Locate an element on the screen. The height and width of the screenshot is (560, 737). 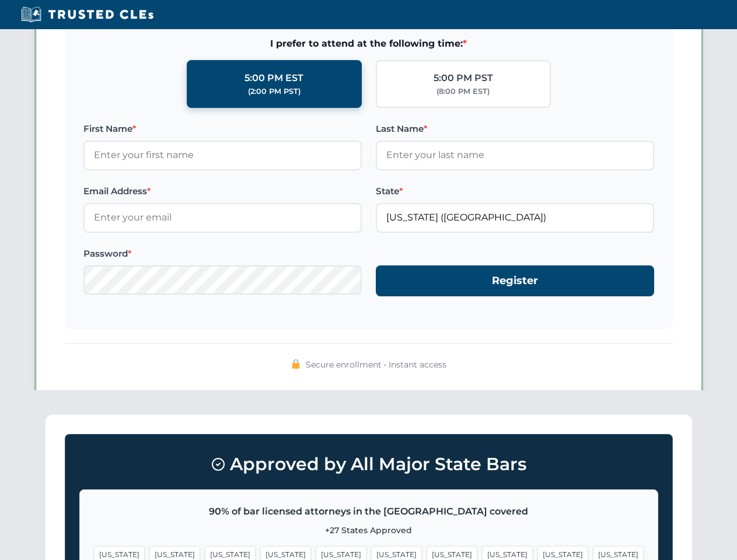
span: I prefer to attend at the following time: is located at coordinates (369, 44).